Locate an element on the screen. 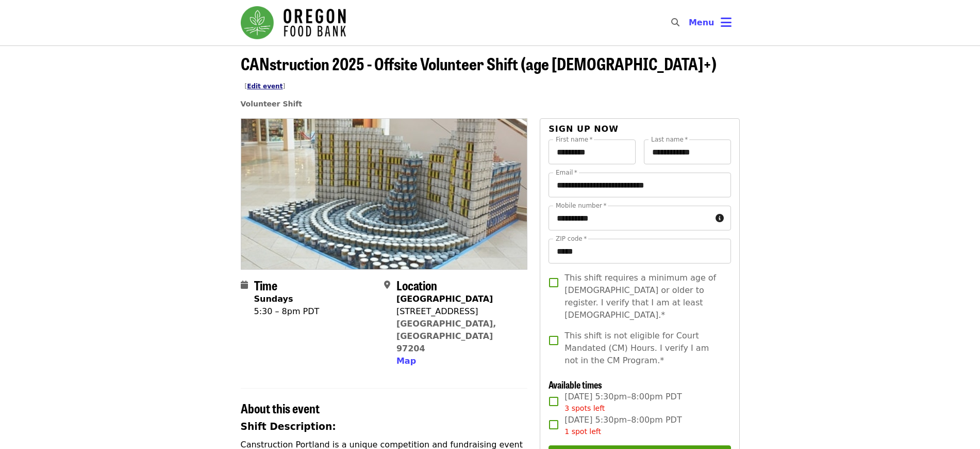 The image size is (980, 449). label: Mobile number is located at coordinates (581, 206).